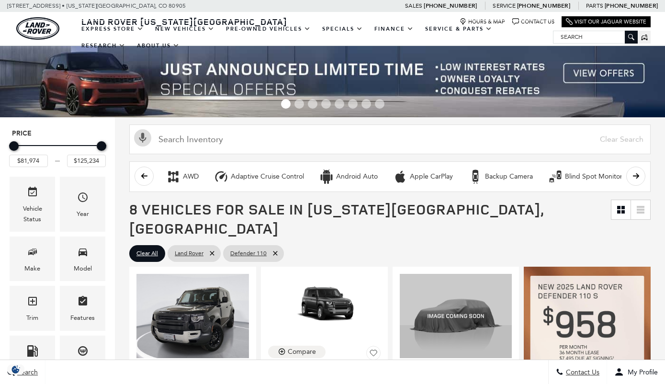  Describe the element at coordinates (380, 104) in the screenshot. I see `span: Go to slide 8` at that location.